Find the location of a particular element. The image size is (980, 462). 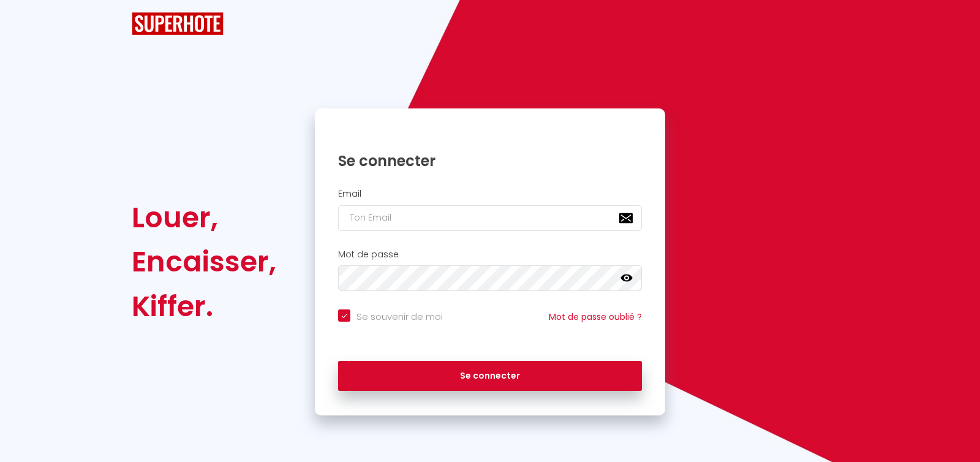

div: Kiffer. is located at coordinates (204, 306).